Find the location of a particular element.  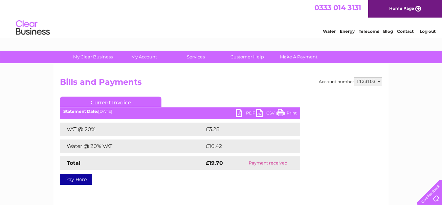

a: Log out is located at coordinates (427, 31).